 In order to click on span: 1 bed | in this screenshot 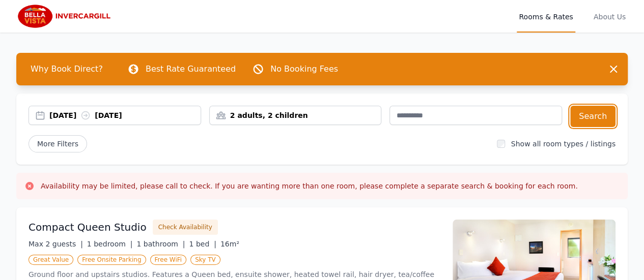, I will do `click(202, 244)`.